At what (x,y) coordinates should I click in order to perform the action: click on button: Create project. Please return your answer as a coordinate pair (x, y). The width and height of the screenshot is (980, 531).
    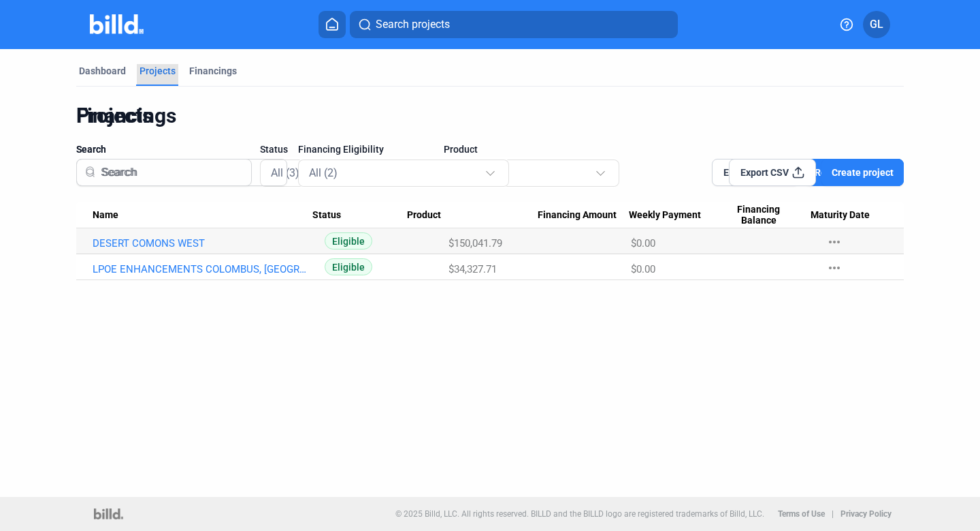
    Looking at the image, I should click on (862, 172).